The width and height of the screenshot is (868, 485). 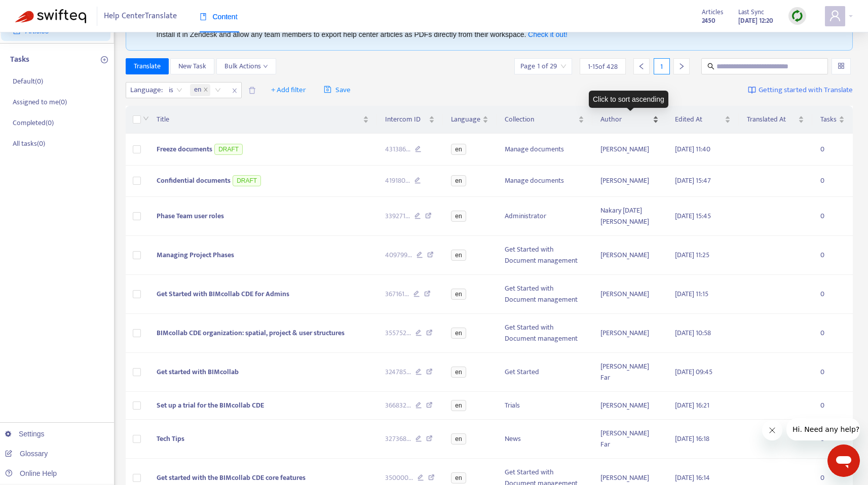 I want to click on th: Title, so click(x=262, y=120).